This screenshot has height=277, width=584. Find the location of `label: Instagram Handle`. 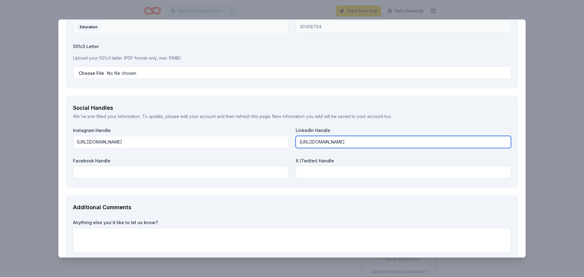

label: Instagram Handle is located at coordinates (181, 131).